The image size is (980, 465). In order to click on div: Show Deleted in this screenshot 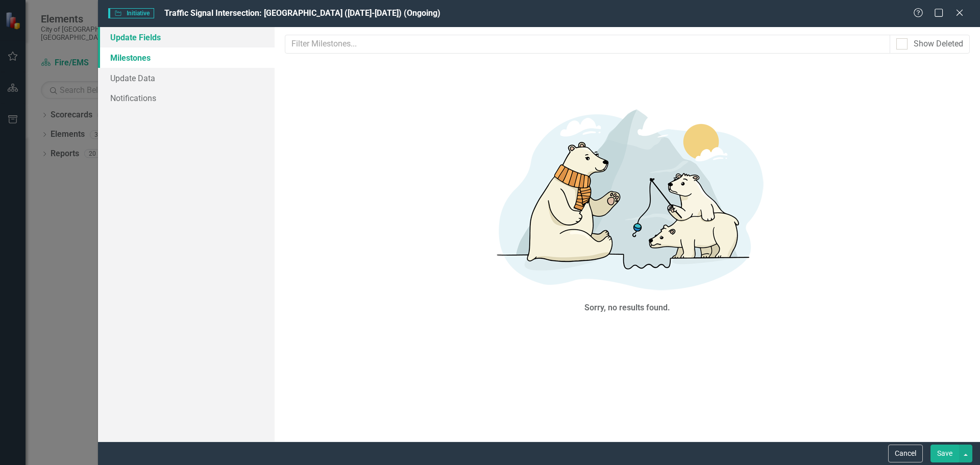, I will do `click(939, 44)`.